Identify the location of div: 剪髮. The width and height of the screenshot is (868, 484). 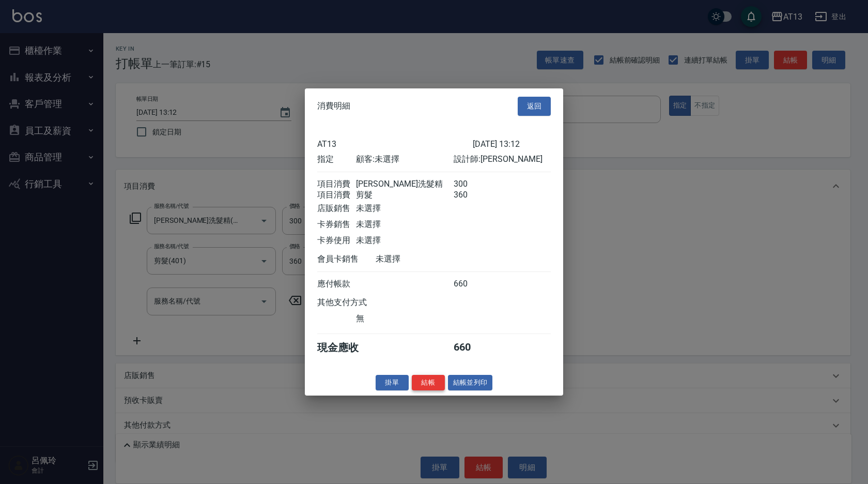
(405, 194).